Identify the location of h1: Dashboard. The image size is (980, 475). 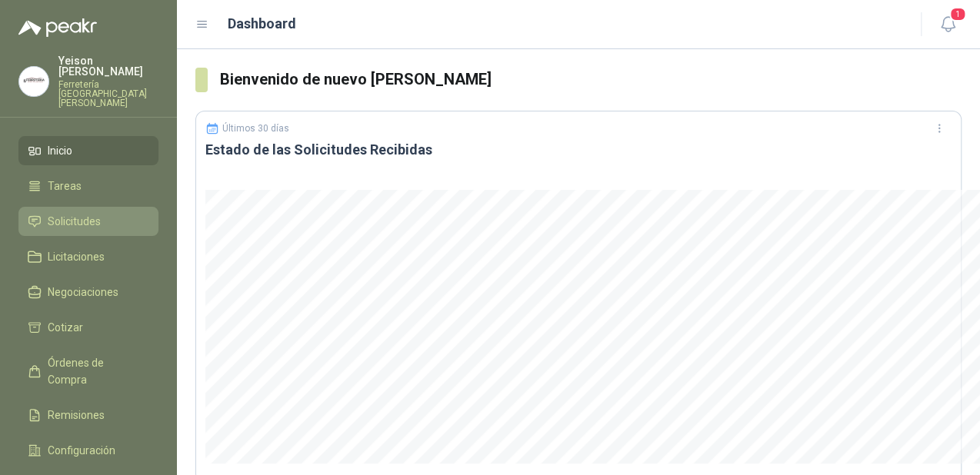
(262, 24).